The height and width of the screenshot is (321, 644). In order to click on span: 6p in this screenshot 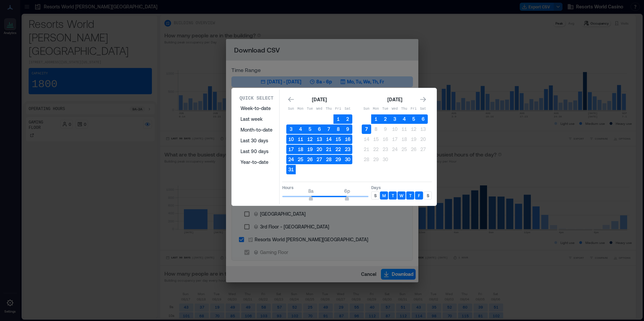, I will do `click(347, 191)`.